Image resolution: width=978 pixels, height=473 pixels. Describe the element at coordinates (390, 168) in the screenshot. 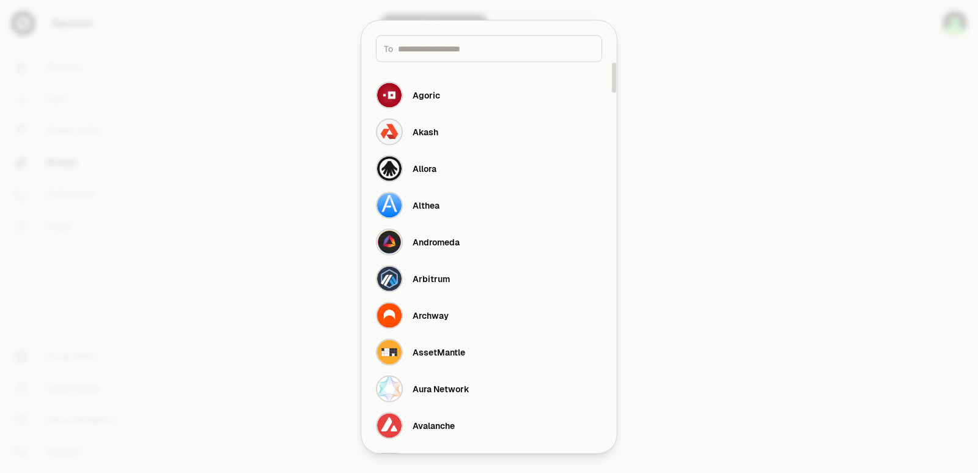

I see `img: Allora Logo` at that location.